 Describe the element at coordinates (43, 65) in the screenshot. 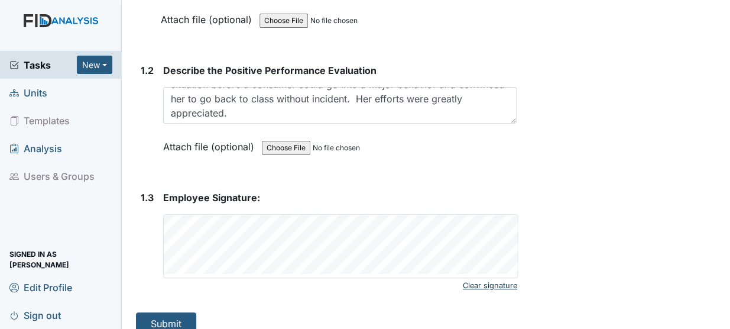

I see `a: Tasks` at that location.